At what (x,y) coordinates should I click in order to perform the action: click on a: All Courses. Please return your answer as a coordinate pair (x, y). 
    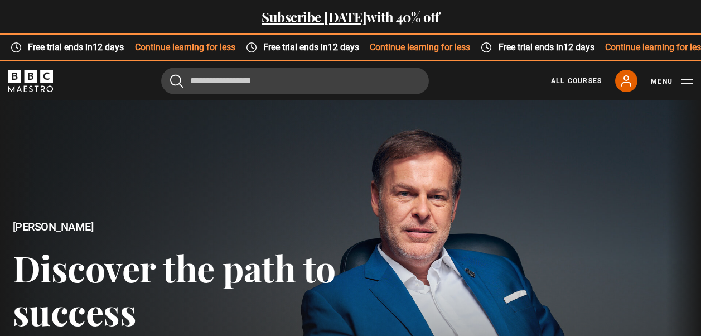
    Looking at the image, I should click on (576, 81).